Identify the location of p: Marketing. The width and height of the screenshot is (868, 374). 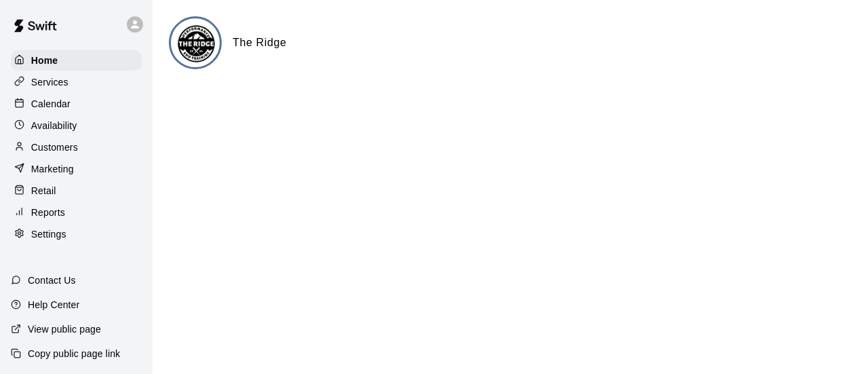
(52, 169).